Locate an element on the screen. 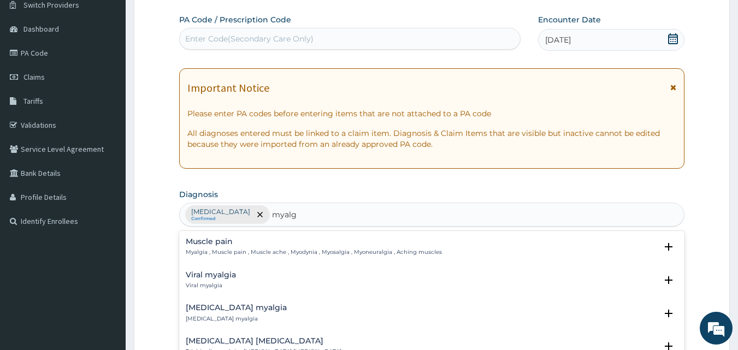 This screenshot has height=350, width=738. label: Encounter Date is located at coordinates (569, 20).